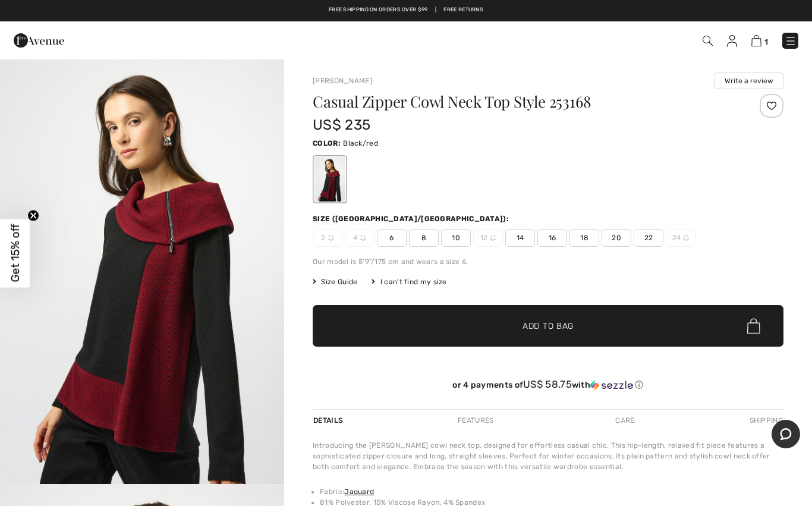  Describe the element at coordinates (708, 40) in the screenshot. I see `img: Search` at that location.